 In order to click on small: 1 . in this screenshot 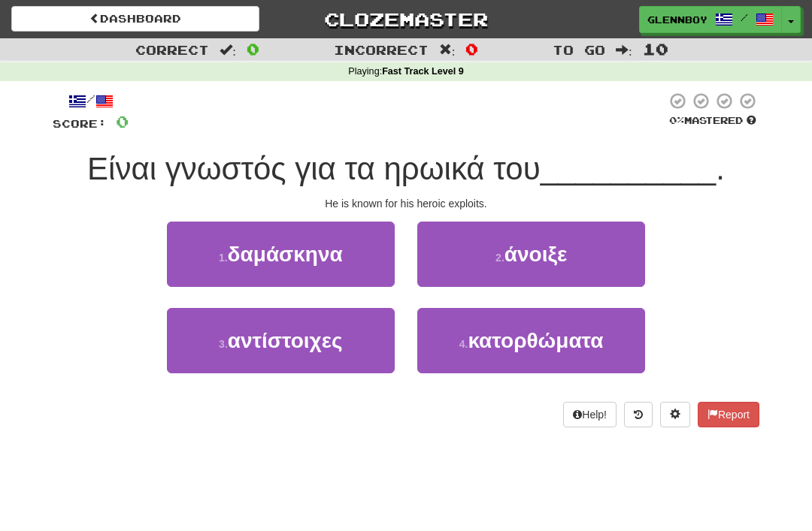, I will do `click(223, 258)`.